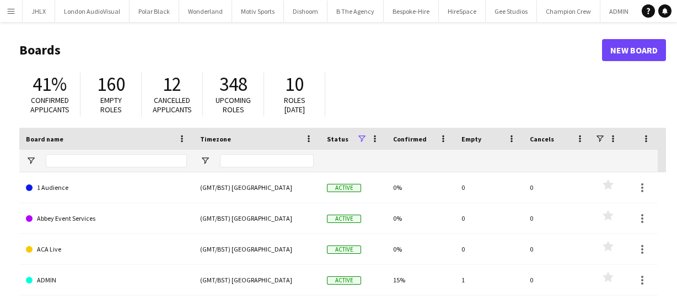  Describe the element at coordinates (462, 11) in the screenshot. I see `button: HireSpace` at that location.